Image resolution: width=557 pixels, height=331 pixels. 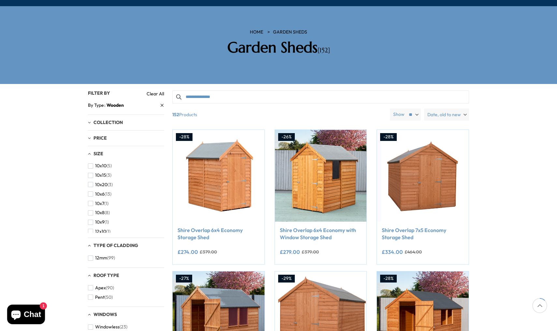 What do you see at coordinates (101, 175) in the screenshot?
I see `span: 10x15` at bounding box center [101, 175].